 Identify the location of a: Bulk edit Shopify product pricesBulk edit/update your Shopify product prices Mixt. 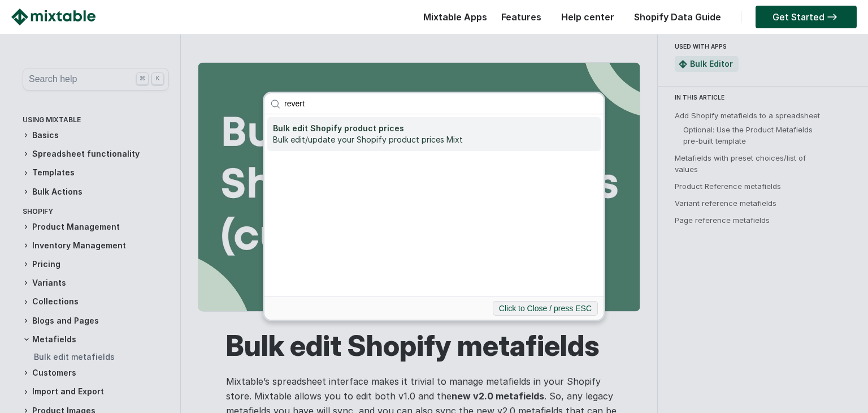
(434, 134).